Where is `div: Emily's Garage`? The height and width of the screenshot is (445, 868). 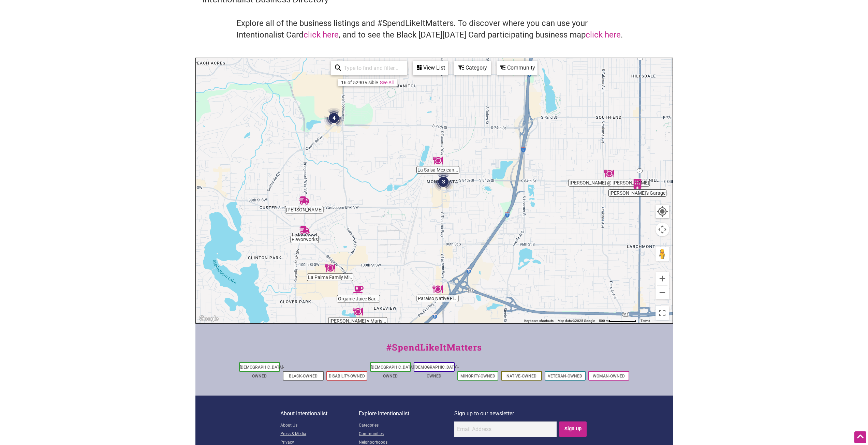
div: Emily's Garage is located at coordinates (637, 184).